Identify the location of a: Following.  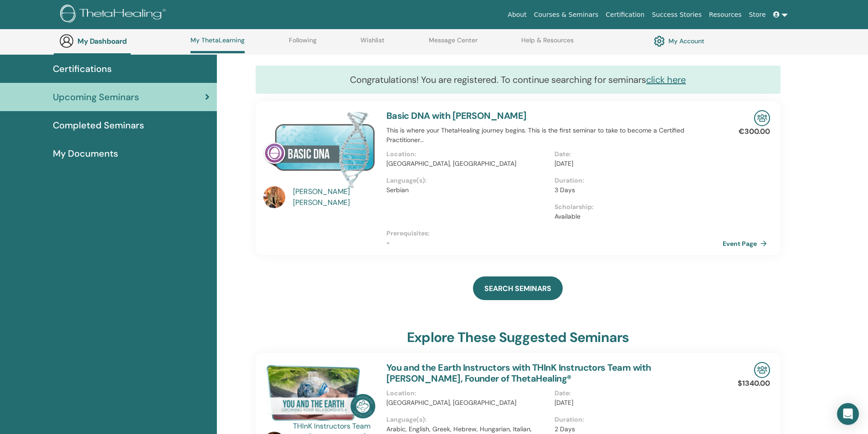
(303, 43).